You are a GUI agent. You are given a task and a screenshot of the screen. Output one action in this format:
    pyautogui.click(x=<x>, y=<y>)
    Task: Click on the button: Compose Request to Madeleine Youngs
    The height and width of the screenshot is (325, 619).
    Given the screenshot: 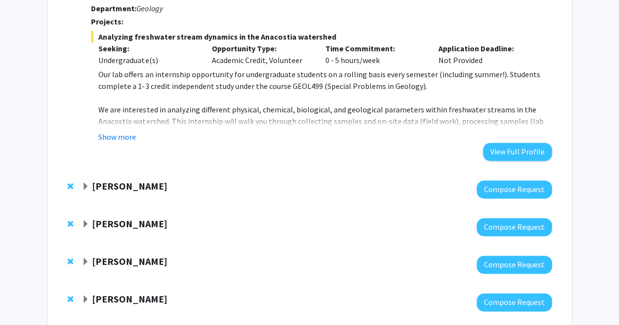 What is the action you would take?
    pyautogui.click(x=514, y=227)
    